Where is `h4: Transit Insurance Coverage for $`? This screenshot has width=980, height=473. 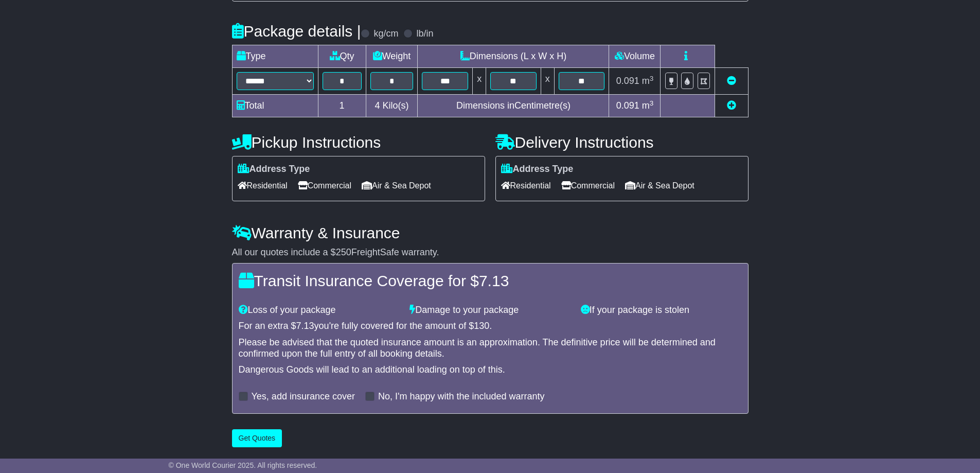
h4: Transit Insurance Coverage for $ is located at coordinates (490, 281).